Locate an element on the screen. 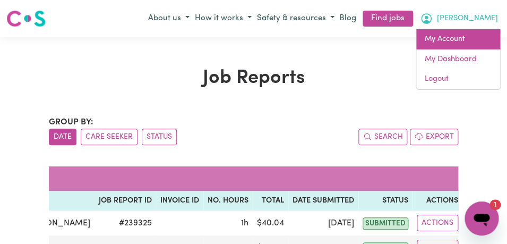 This screenshot has height=244, width=507. span: submitted is located at coordinates (386, 223).